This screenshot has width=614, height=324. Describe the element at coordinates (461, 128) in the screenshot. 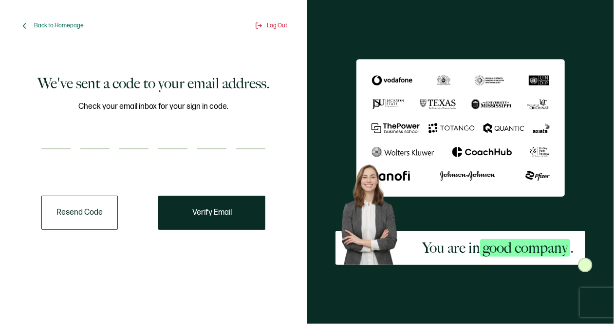

I see `img: Sertifier We've sent a code to your email address.` at that location.